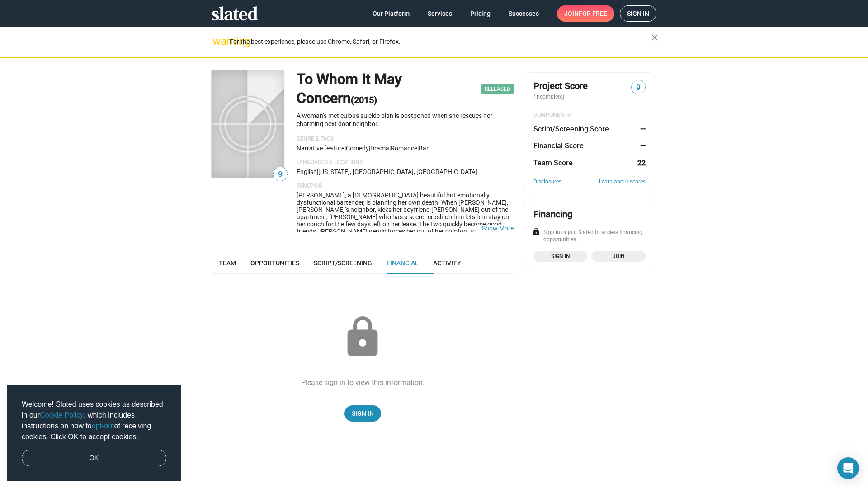 Image resolution: width=868 pixels, height=488 pixels. Describe the element at coordinates (103, 425) in the screenshot. I see `a: opt-out` at that location.